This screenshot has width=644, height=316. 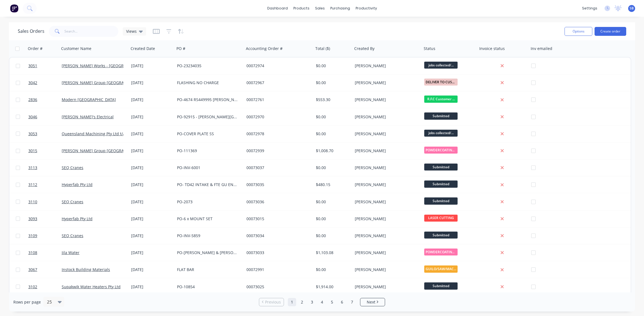 I want to click on button: Create order, so click(x=610, y=31).